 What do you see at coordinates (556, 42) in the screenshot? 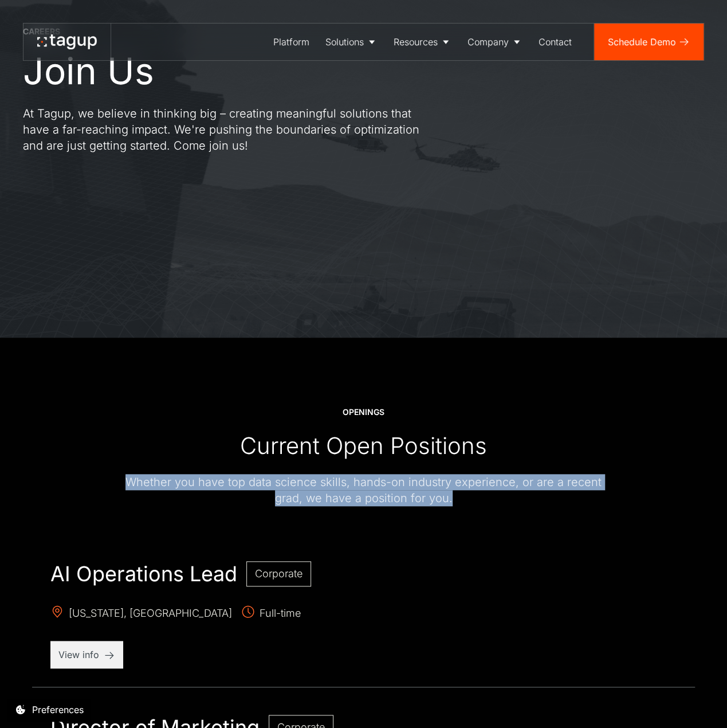
I see `div: Contact` at bounding box center [556, 42].